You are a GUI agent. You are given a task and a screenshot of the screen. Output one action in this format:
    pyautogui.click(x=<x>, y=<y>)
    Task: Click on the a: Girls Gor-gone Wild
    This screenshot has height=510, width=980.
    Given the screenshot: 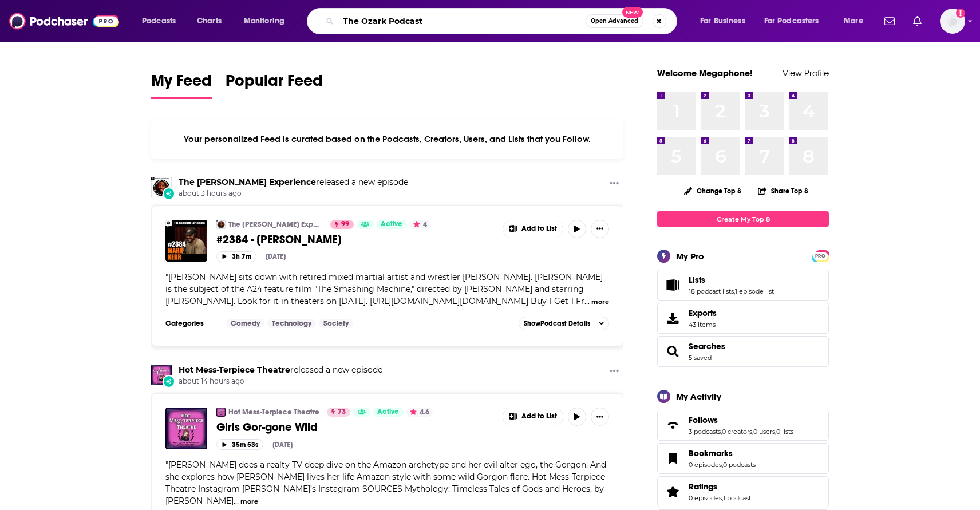 What is the action you would take?
    pyautogui.click(x=355, y=427)
    